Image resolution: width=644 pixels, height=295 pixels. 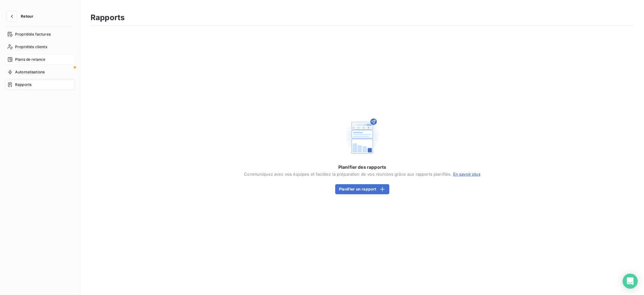 I want to click on div: Open Intercom Messenger, so click(x=630, y=281).